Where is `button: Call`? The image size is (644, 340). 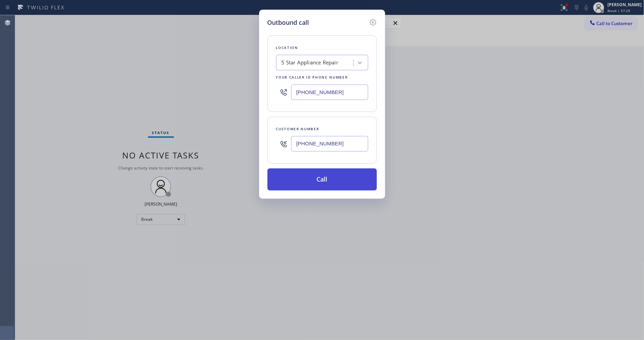 button: Call is located at coordinates (322, 179).